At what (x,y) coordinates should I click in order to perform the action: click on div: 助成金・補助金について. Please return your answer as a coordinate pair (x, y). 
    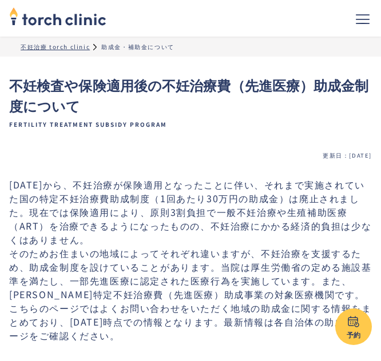
    Looking at the image, I should click on (138, 46).